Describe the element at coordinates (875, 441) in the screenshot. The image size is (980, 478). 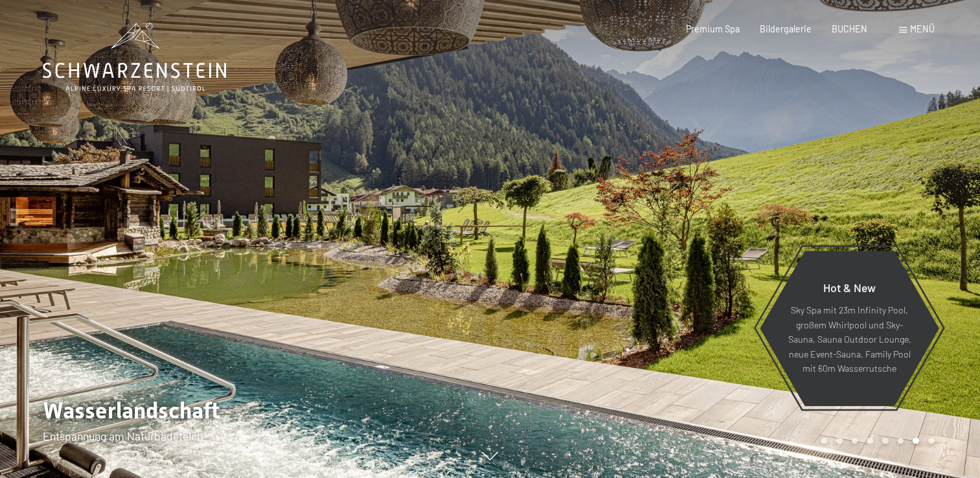
I see `div: Carousel Pagination` at that location.